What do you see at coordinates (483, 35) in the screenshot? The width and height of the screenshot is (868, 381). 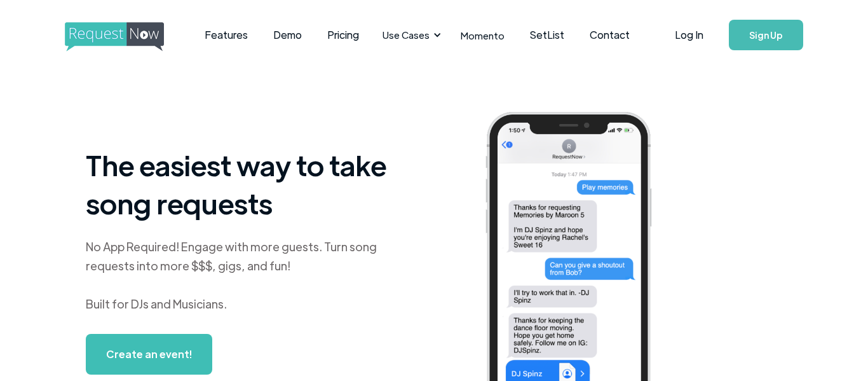 I see `a: Momento` at bounding box center [483, 35].